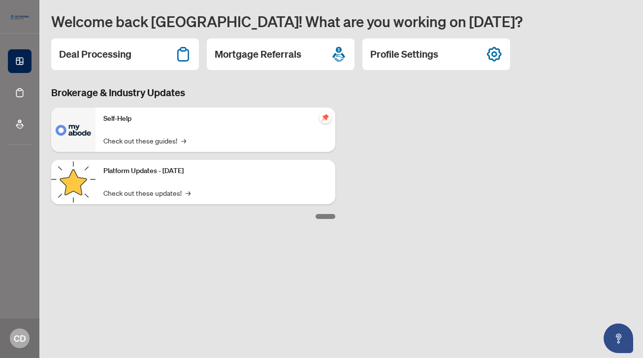 Image resolution: width=643 pixels, height=358 pixels. What do you see at coordinates (215, 119) in the screenshot?
I see `p: Self-Help` at bounding box center [215, 119].